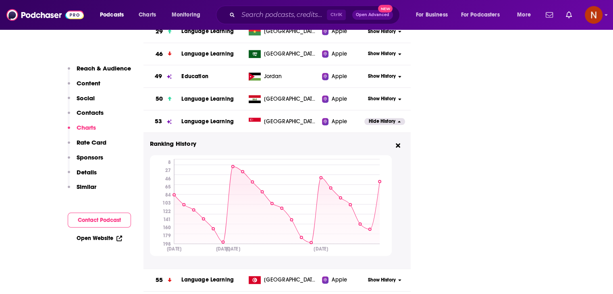 Image resolution: width=613 pixels, height=294 pixels. What do you see at coordinates (86, 187) in the screenshot?
I see `p: Similar` at bounding box center [86, 187].